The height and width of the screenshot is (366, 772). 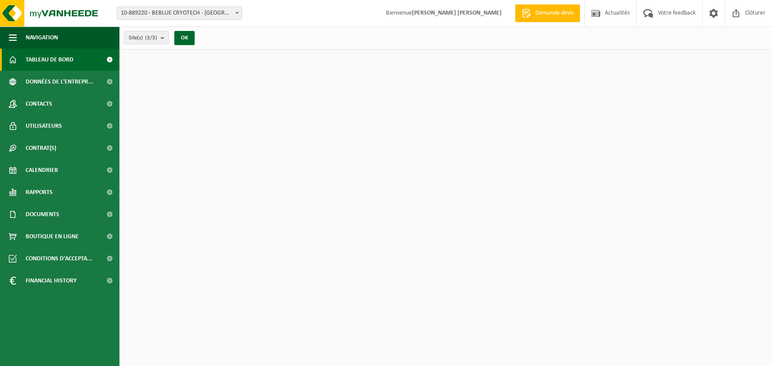 What do you see at coordinates (59, 82) in the screenshot?
I see `span: Données de l'entrepr...` at bounding box center [59, 82].